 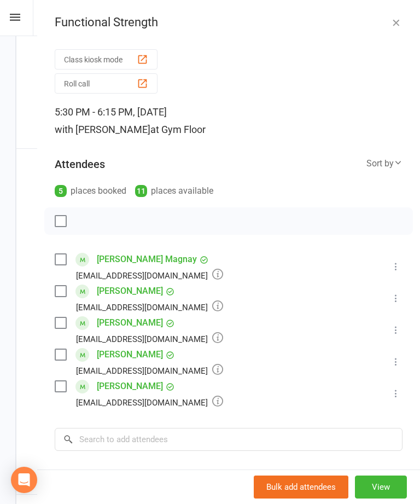 I want to click on div: Sort by, so click(x=384, y=164).